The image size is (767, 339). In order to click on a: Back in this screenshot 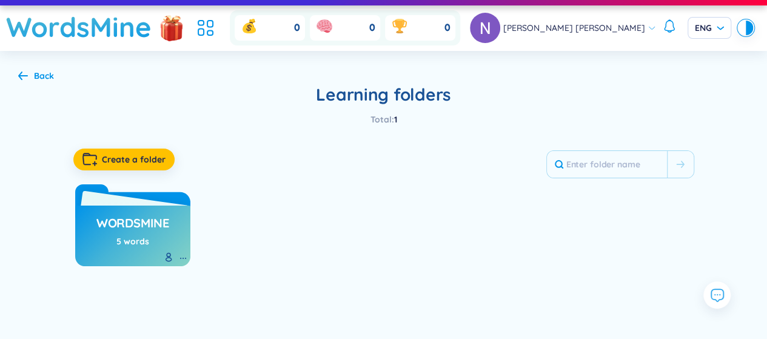, I will do `click(36, 77)`.